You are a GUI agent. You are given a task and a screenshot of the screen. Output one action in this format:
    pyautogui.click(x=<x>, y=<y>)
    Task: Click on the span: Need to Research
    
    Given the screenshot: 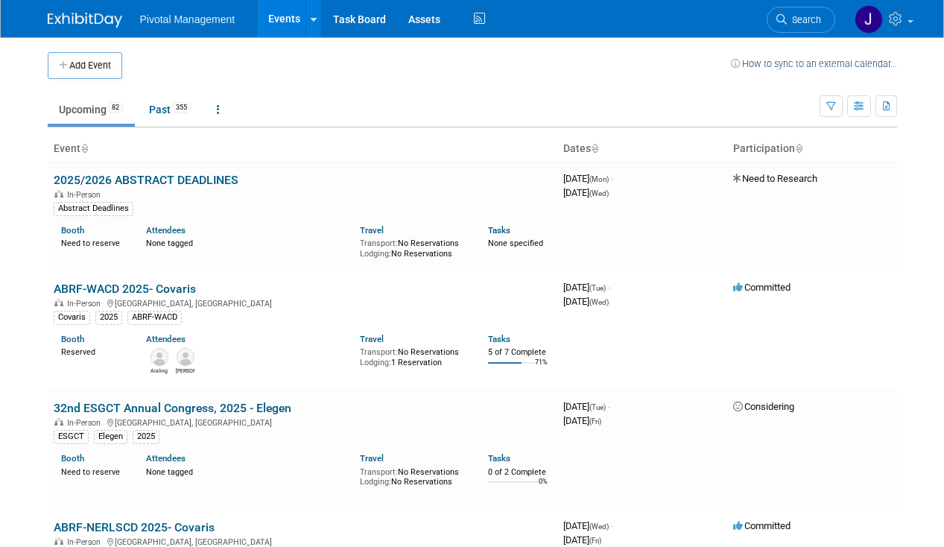 What is the action you would take?
    pyautogui.click(x=775, y=178)
    